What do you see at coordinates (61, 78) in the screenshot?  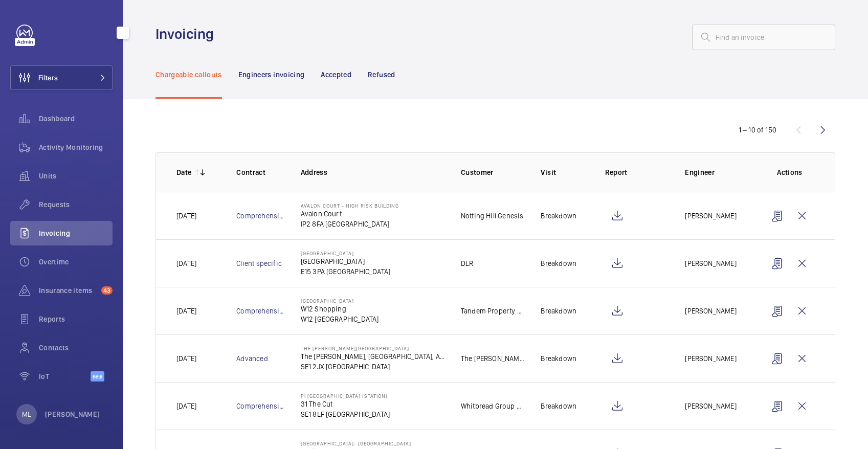 I see `button: Filters` at bounding box center [61, 78].